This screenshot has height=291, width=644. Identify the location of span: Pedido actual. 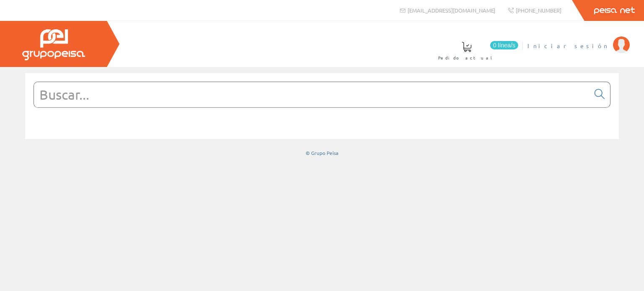
(466, 58).